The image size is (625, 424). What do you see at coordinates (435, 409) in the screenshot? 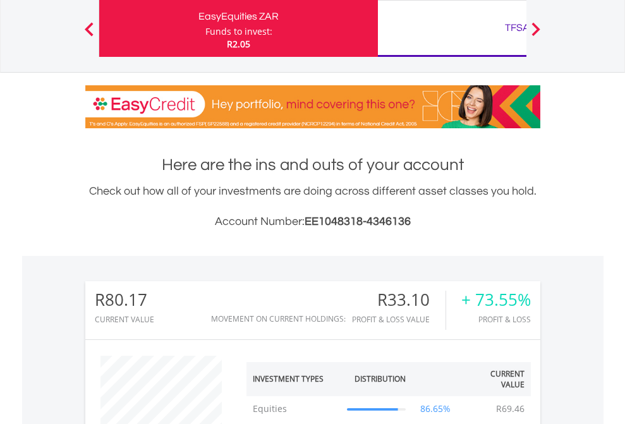
I see `td: 86.65%` at bounding box center [435, 409].